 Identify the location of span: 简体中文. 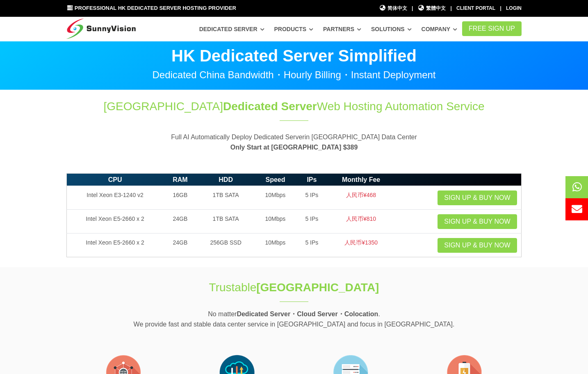
(392, 8).